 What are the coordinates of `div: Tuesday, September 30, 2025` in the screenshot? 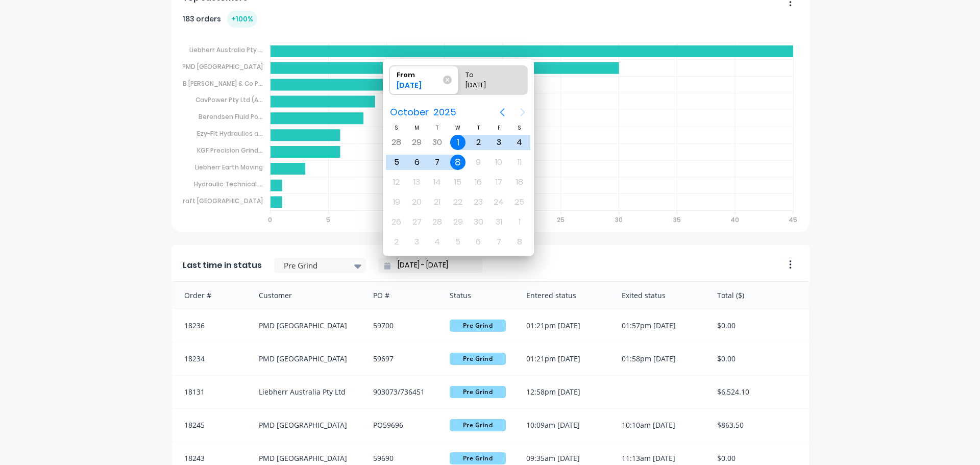 It's located at (438, 143).